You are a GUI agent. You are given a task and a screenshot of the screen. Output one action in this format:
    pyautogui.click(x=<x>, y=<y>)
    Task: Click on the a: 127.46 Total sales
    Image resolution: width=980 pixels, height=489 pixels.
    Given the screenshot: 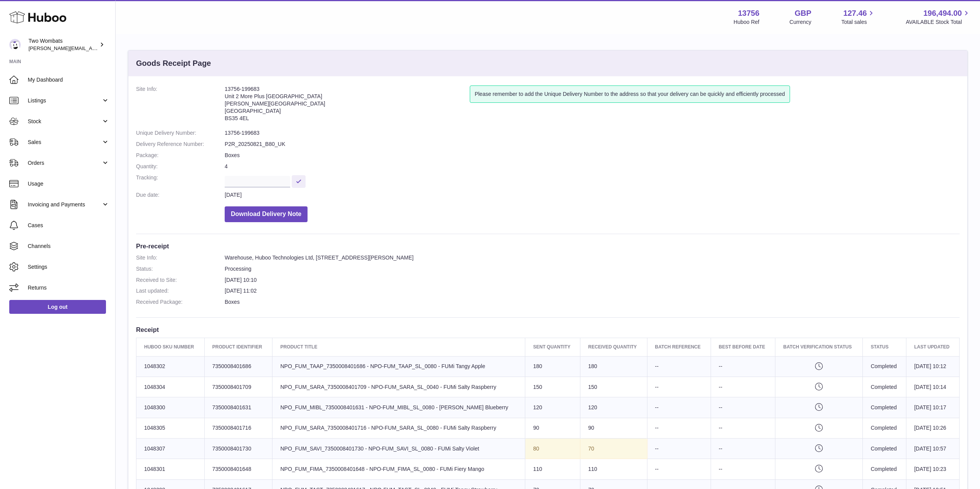 What is the action you would take?
    pyautogui.click(x=859, y=17)
    